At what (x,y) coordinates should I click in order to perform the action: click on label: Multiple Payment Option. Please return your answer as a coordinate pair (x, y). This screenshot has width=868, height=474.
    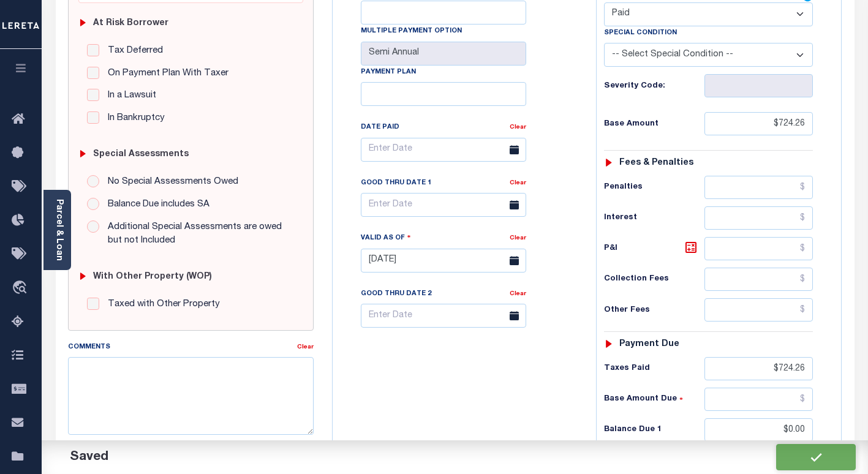
    Looking at the image, I should click on (411, 31).